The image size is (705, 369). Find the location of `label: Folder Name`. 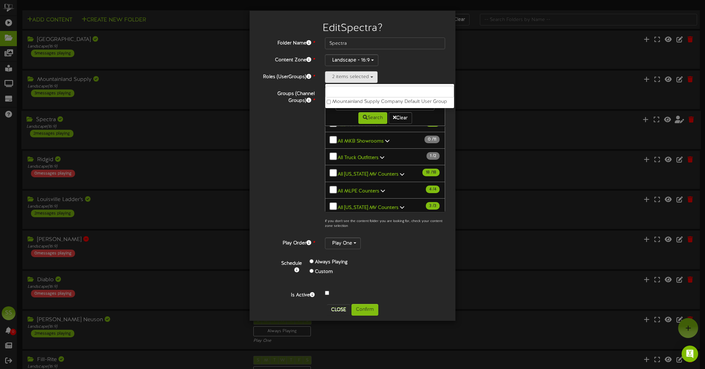

label: Folder Name is located at coordinates (287, 42).